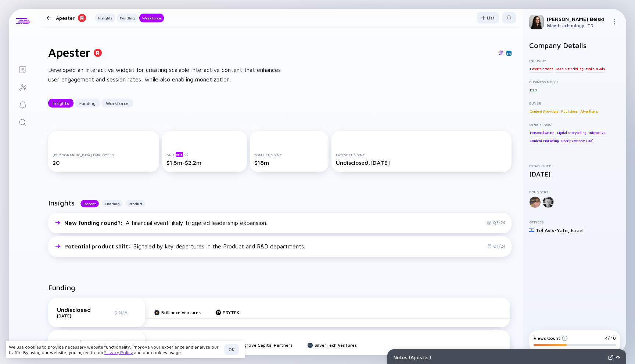 This screenshot has height=364, width=635. What do you see at coordinates (289, 155) in the screenshot?
I see `div: Total Funding` at bounding box center [289, 155].